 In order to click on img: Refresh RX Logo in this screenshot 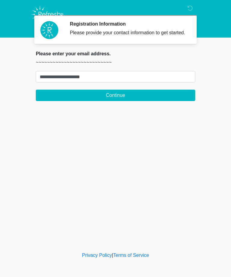, I will do `click(48, 14)`.